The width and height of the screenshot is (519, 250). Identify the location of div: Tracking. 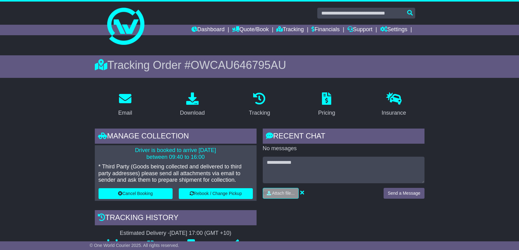
(259, 113).